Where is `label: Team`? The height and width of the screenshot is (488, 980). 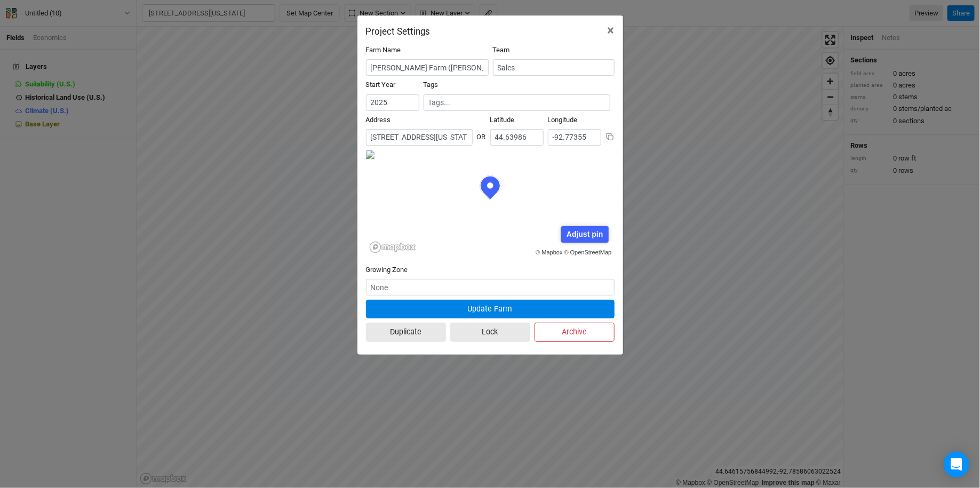 label: Team is located at coordinates (502, 50).